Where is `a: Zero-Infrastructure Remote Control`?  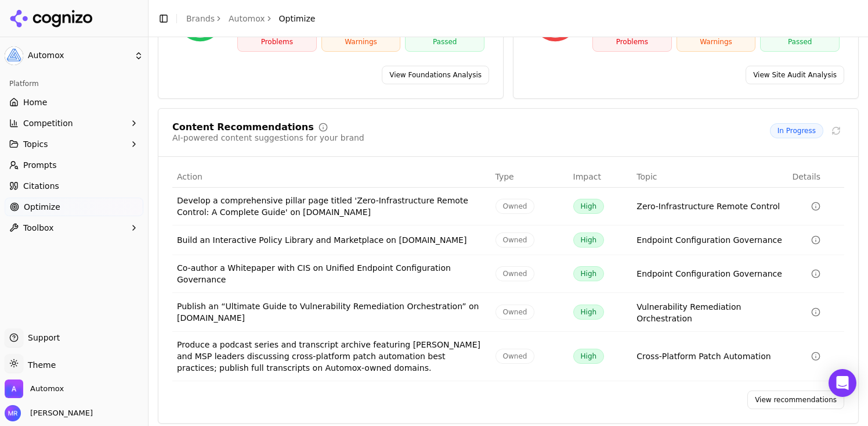
a: Zero-Infrastructure Remote Control is located at coordinates (708, 206).